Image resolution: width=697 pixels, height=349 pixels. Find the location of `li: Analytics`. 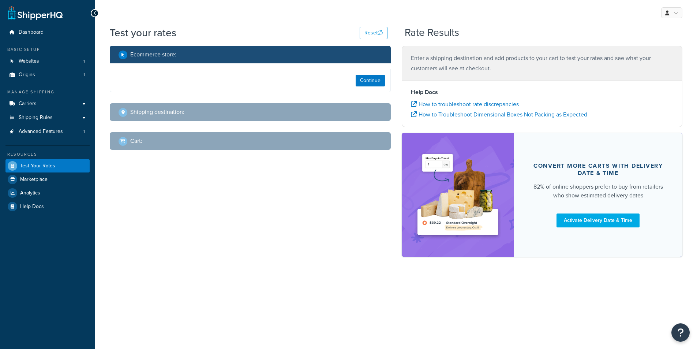

li: Analytics is located at coordinates (48, 193).